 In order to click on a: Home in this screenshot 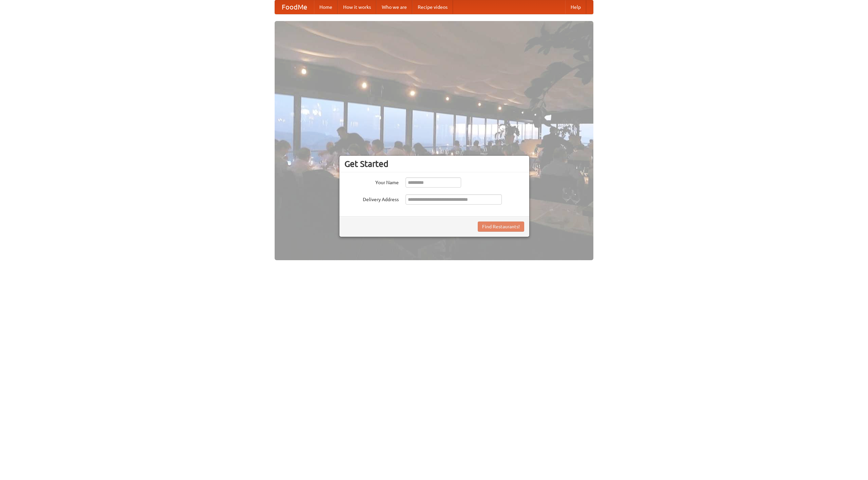, I will do `click(326, 7)`.